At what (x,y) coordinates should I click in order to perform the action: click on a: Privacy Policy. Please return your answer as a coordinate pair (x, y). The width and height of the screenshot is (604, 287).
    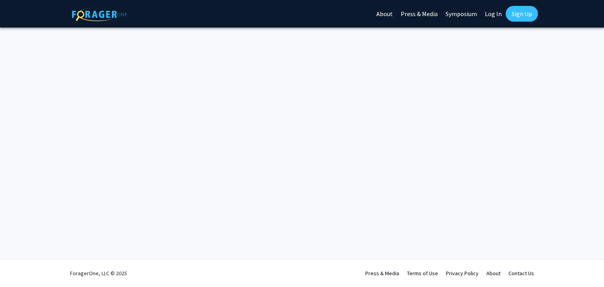
    Looking at the image, I should click on (462, 273).